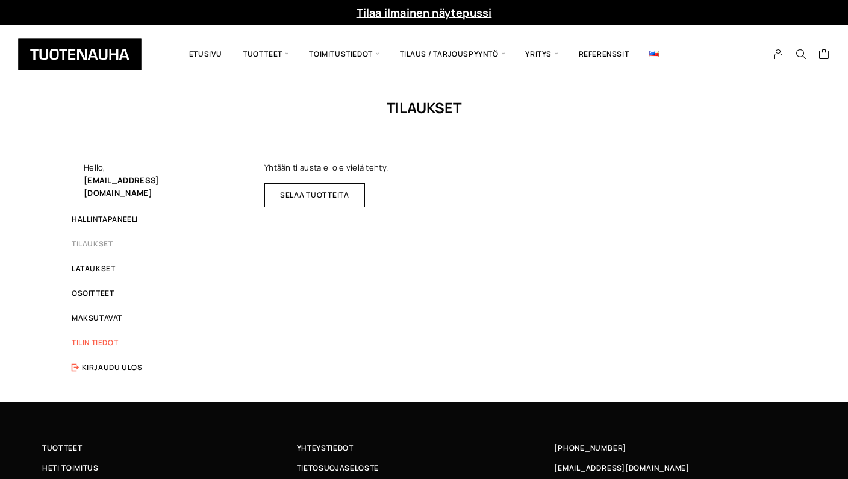  Describe the element at coordinates (801, 54) in the screenshot. I see `button: Search` at that location.